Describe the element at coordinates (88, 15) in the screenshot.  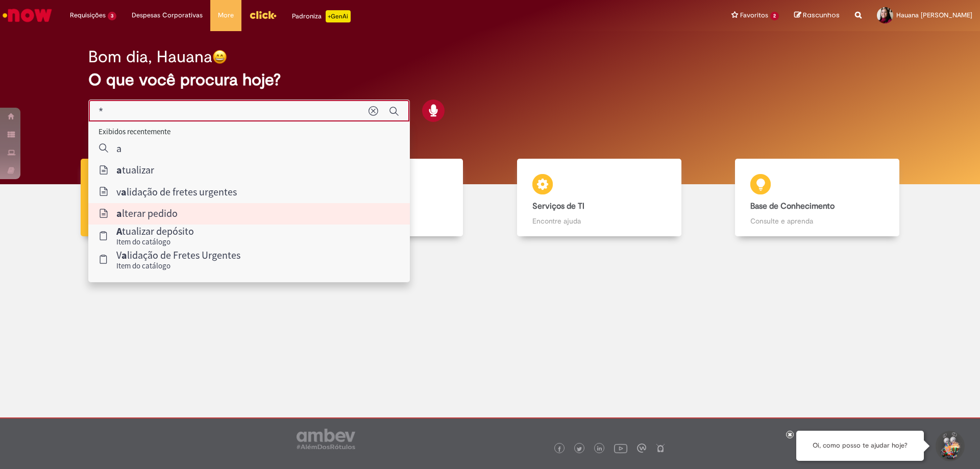
I see `span: Requisições` at that location.